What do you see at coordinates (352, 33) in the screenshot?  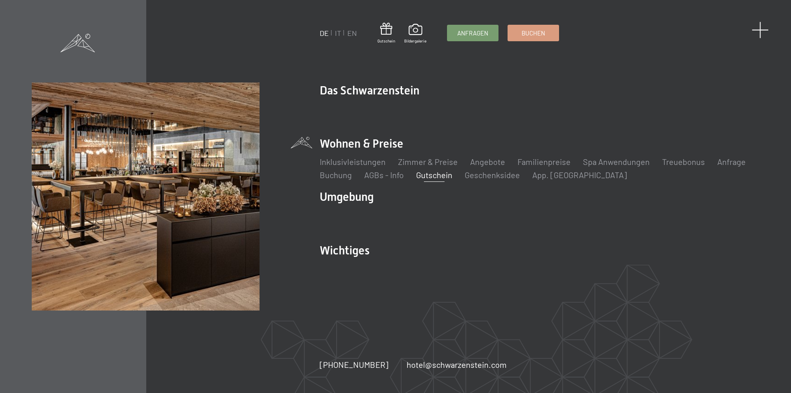 I see `a: EN` at bounding box center [352, 33].